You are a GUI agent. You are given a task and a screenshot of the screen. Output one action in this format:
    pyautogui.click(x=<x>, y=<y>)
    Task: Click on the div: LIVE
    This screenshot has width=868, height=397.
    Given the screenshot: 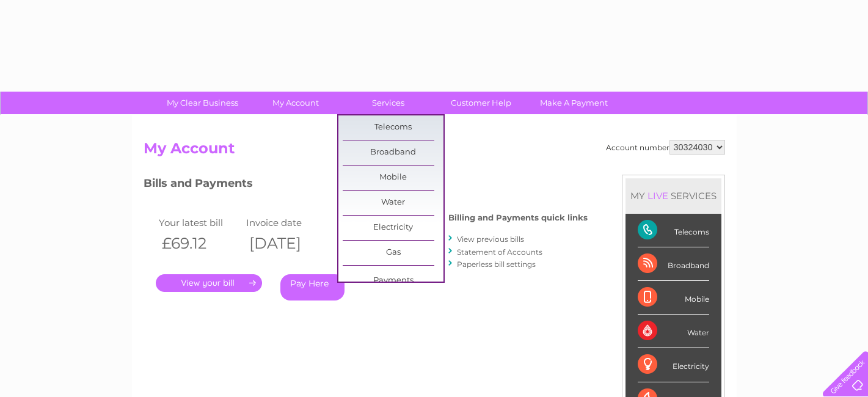 What is the action you would take?
    pyautogui.click(x=658, y=196)
    